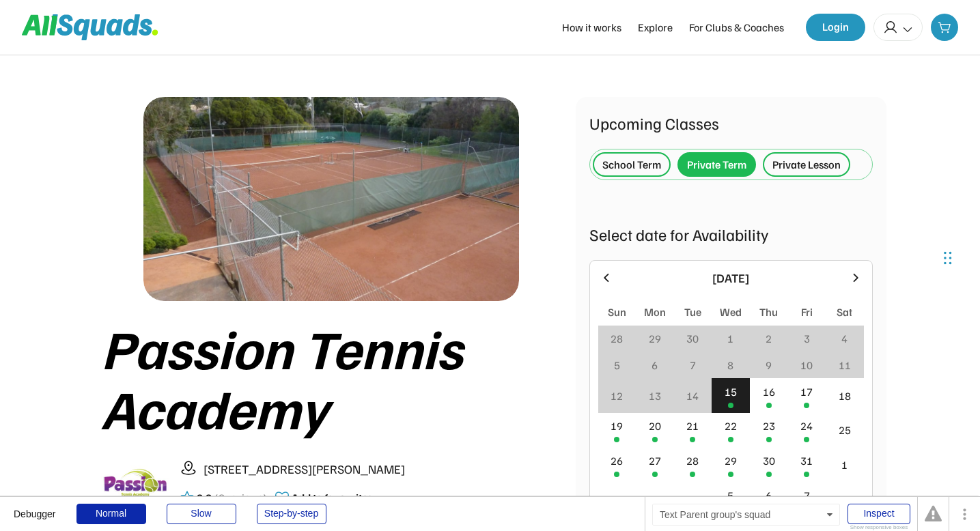 The image size is (980, 531). Describe the element at coordinates (768, 365) in the screenshot. I see `div: 9` at that location.